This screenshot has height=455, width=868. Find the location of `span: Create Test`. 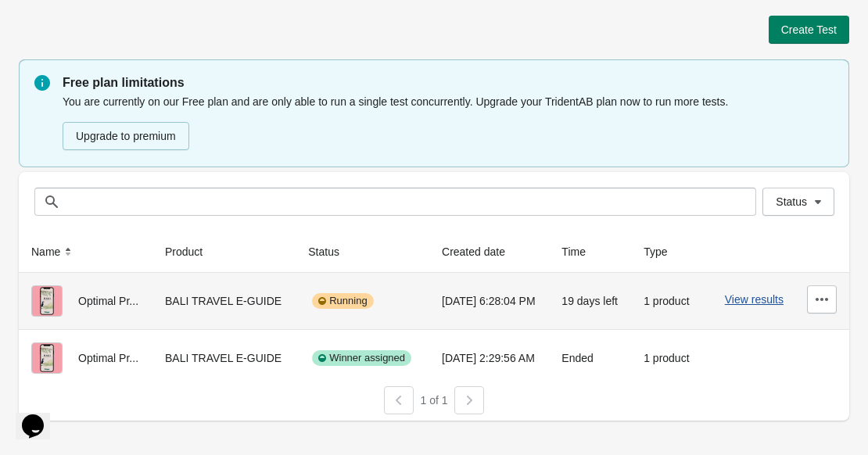

span: Create Test is located at coordinates (808, 30).